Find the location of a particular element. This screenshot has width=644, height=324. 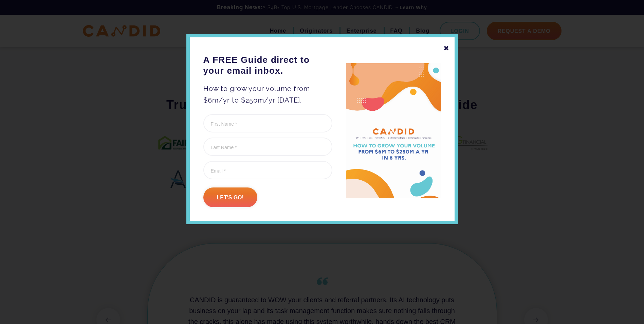

input: First Name * is located at coordinates (268, 123).